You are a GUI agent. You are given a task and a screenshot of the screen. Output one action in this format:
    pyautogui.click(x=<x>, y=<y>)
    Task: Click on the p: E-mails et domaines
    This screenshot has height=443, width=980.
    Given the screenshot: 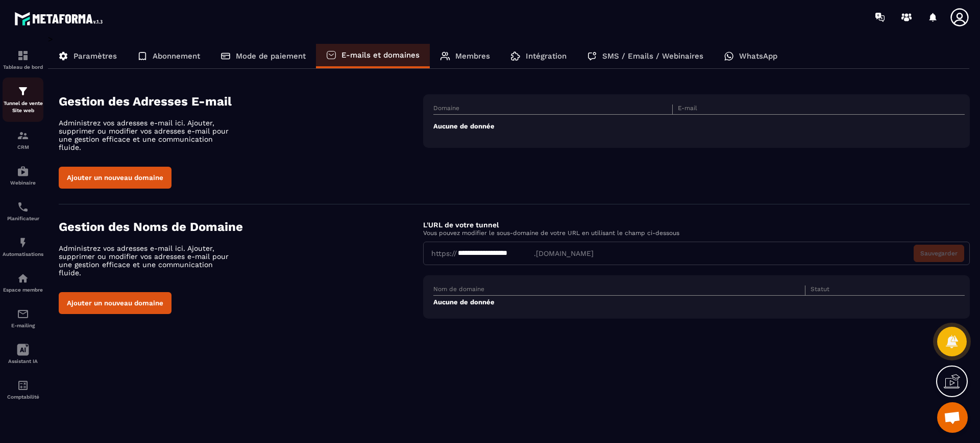 What is the action you would take?
    pyautogui.click(x=380, y=55)
    